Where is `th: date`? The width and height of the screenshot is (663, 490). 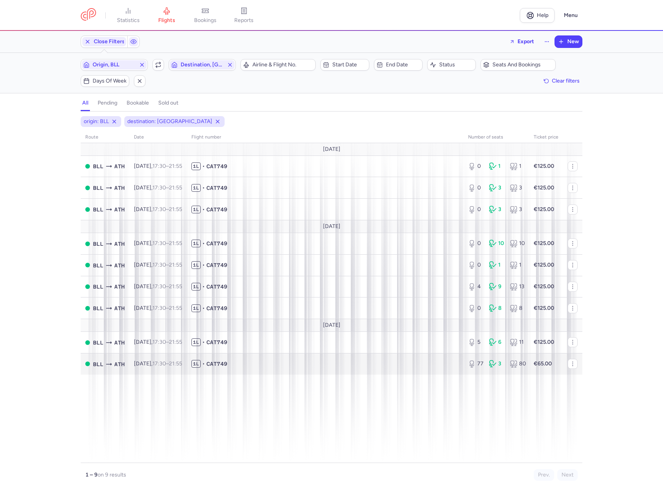 th: date is located at coordinates (158, 137).